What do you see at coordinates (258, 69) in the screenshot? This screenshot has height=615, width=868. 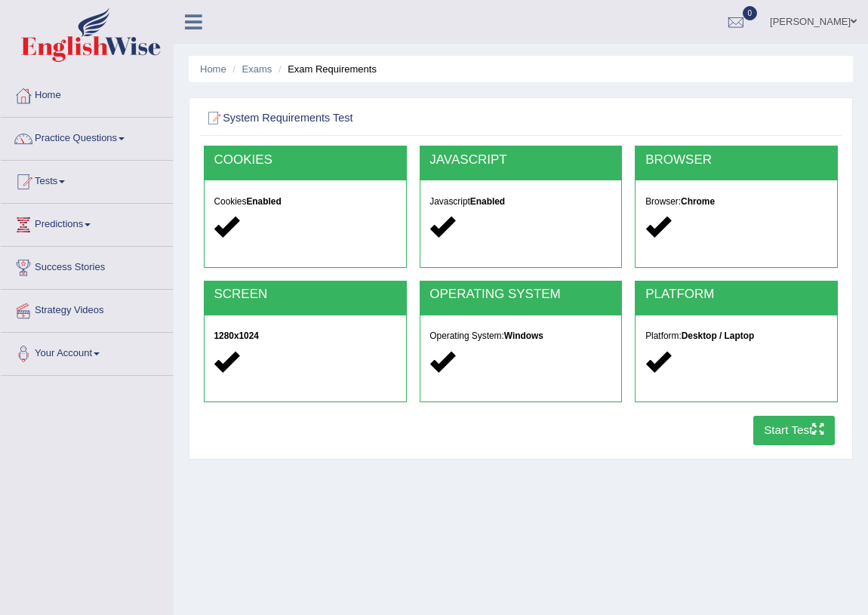 I see `a: Exams` at bounding box center [258, 69].